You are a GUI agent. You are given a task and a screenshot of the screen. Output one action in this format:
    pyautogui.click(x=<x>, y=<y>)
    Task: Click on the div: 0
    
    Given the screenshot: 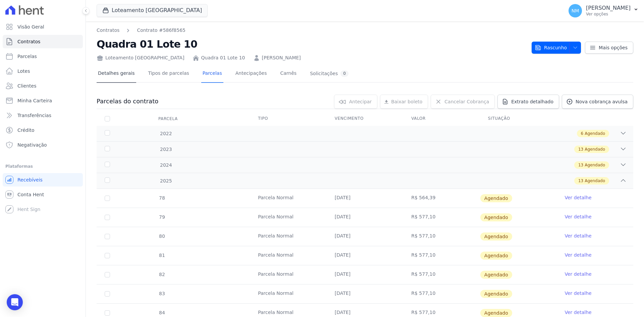 What is the action you would take?
    pyautogui.click(x=344, y=74)
    